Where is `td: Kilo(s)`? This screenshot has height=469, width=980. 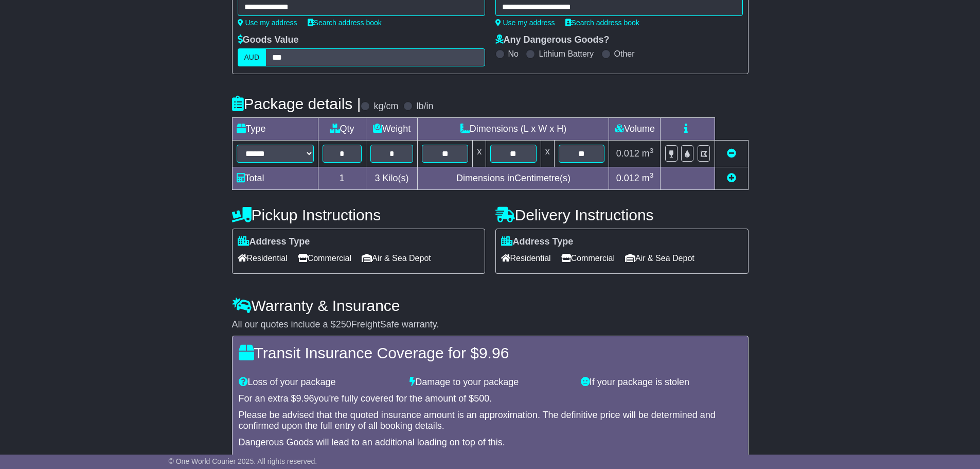 td: Kilo(s) is located at coordinates (391, 179).